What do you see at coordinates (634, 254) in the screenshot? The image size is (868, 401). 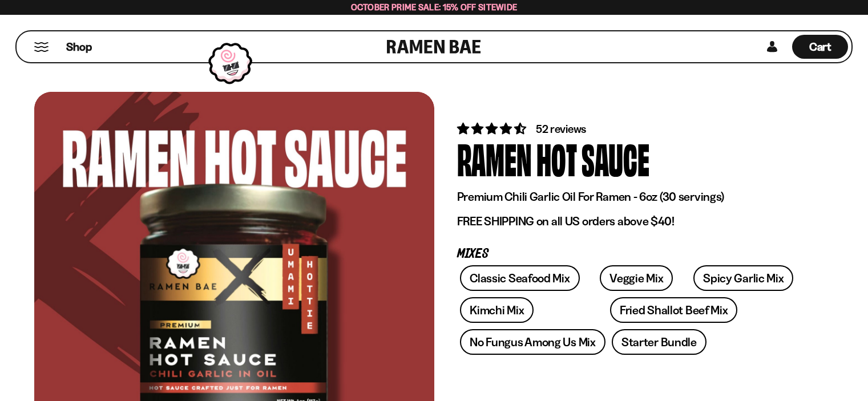 I see `p: Mixes` at bounding box center [634, 254].